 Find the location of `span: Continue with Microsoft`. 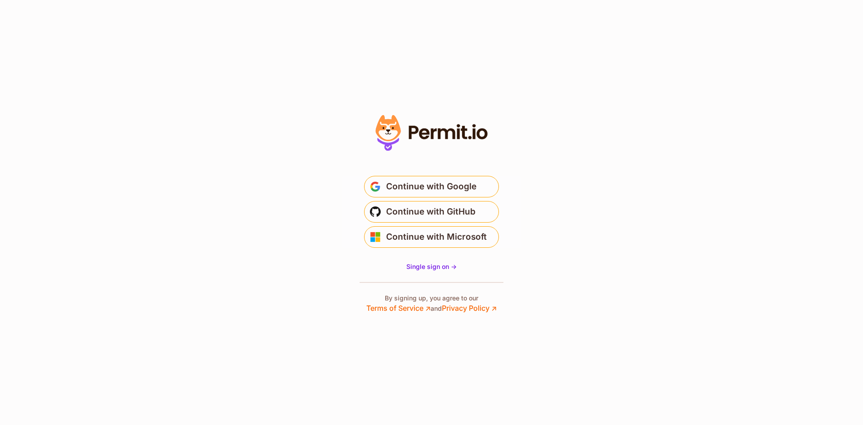

span: Continue with Microsoft is located at coordinates (436, 237).